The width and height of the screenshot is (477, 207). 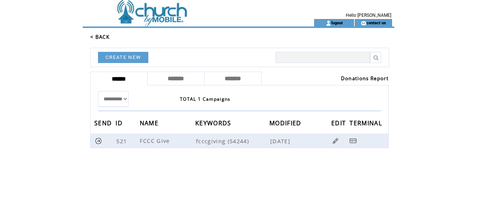 What do you see at coordinates (286, 124) in the screenshot?
I see `span: MODIFIED` at bounding box center [286, 124].